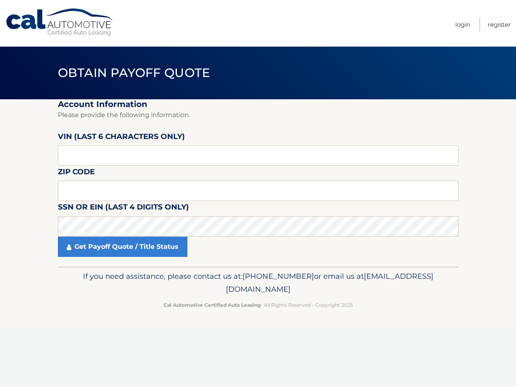  I want to click on p: - All Rights Reserved - Copyright 2025, so click(258, 305).